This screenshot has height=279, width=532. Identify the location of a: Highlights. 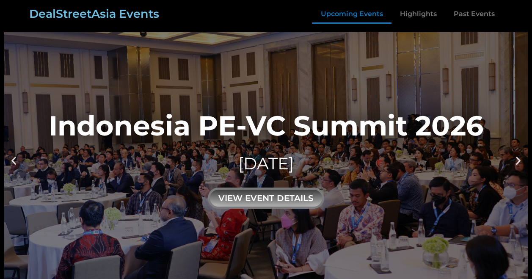
(418, 14).